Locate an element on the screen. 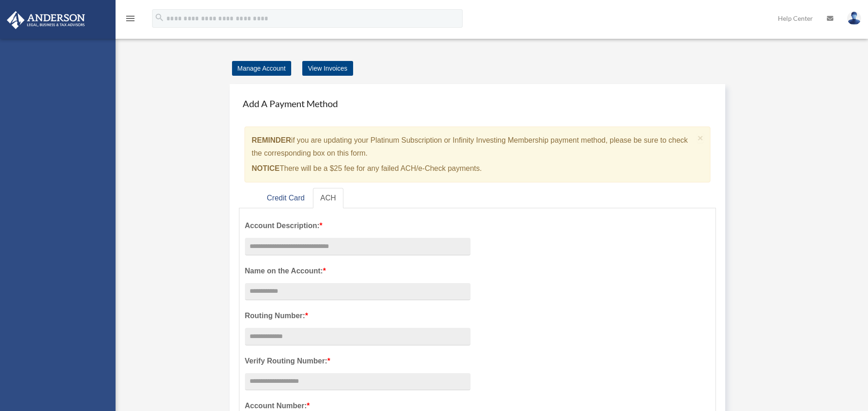 The image size is (868, 411). a: ACH is located at coordinates (328, 198).